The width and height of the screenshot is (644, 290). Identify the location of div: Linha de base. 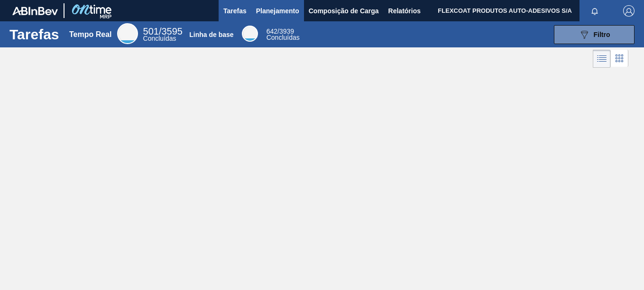
(211, 35).